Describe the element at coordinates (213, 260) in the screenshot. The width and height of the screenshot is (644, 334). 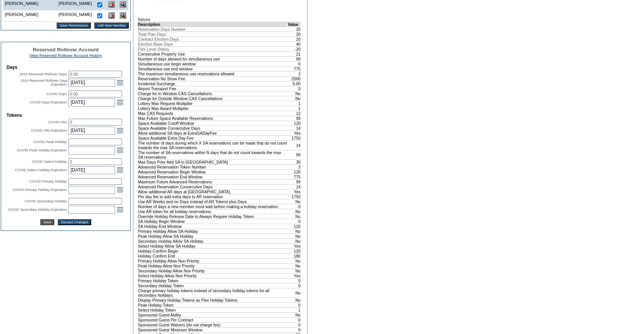
I see `td: Primary Holiday Allow Non Priority` at that location.